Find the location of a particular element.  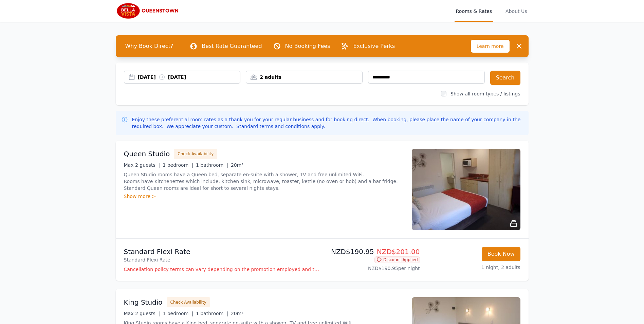

span: NZD$201.00 is located at coordinates (398, 252).